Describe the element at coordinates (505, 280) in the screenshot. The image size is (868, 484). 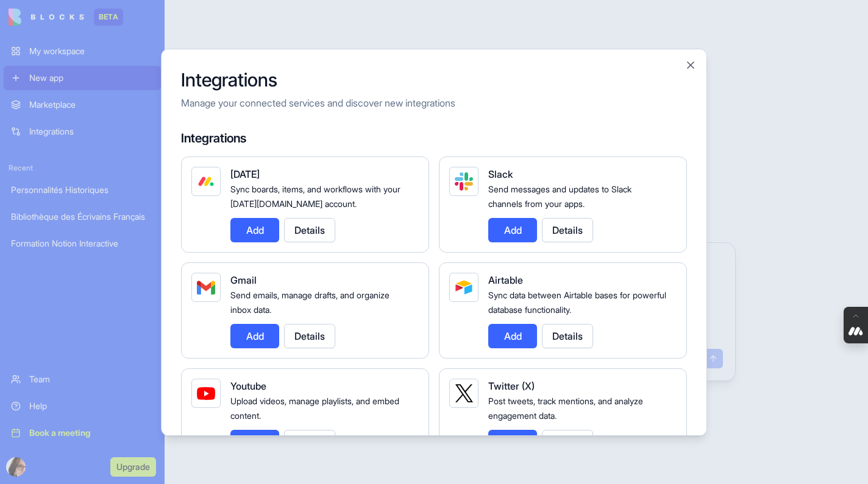
I see `span: Airtable` at that location.